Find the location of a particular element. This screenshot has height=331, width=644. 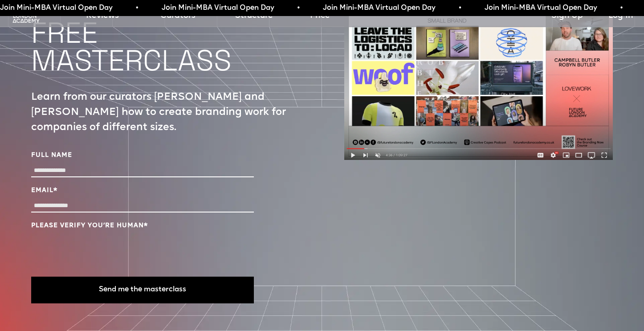

label: Full Name is located at coordinates (142, 156).